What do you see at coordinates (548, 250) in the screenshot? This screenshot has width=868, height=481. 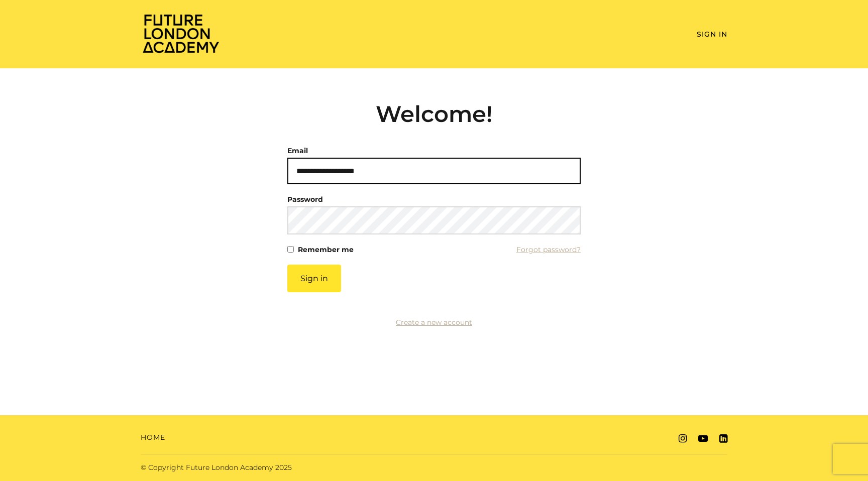 I see `a: Forgot password?` at bounding box center [548, 250].